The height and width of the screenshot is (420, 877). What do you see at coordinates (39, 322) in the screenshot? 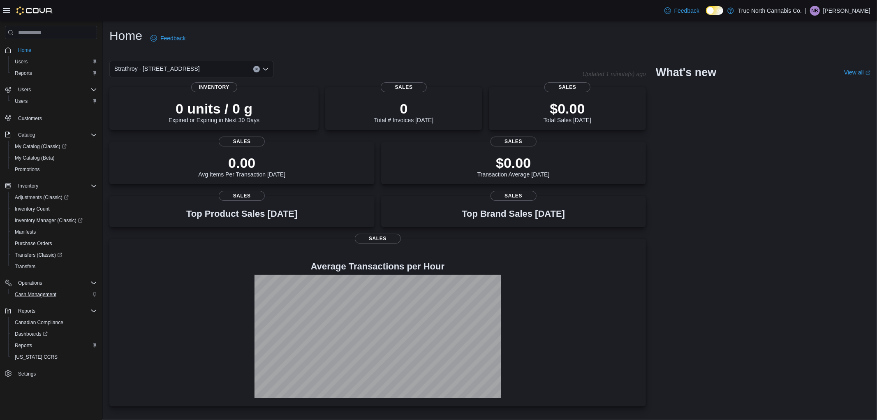
I see `a: Canadian Compliance` at bounding box center [39, 322].